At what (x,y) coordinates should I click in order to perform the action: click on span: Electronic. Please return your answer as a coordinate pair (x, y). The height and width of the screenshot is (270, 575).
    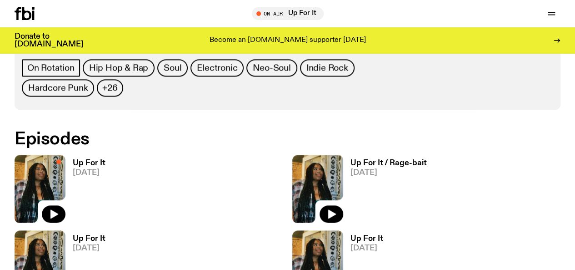
    Looking at the image, I should click on (217, 68).